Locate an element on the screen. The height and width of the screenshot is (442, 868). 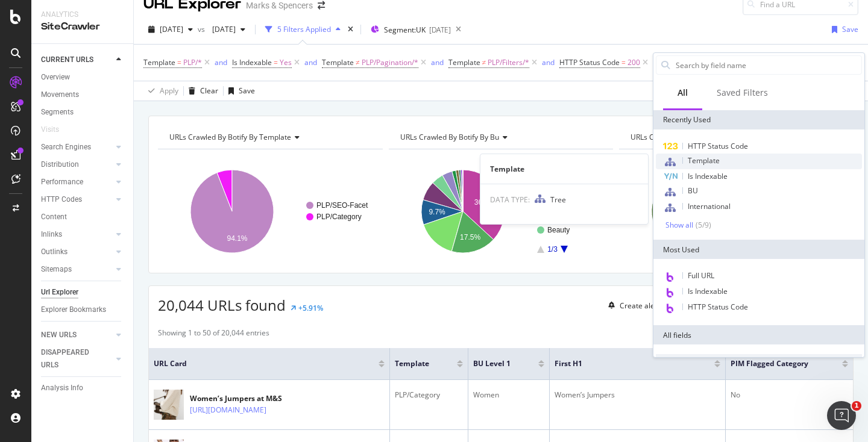
a: Sitemaps is located at coordinates (76, 270).